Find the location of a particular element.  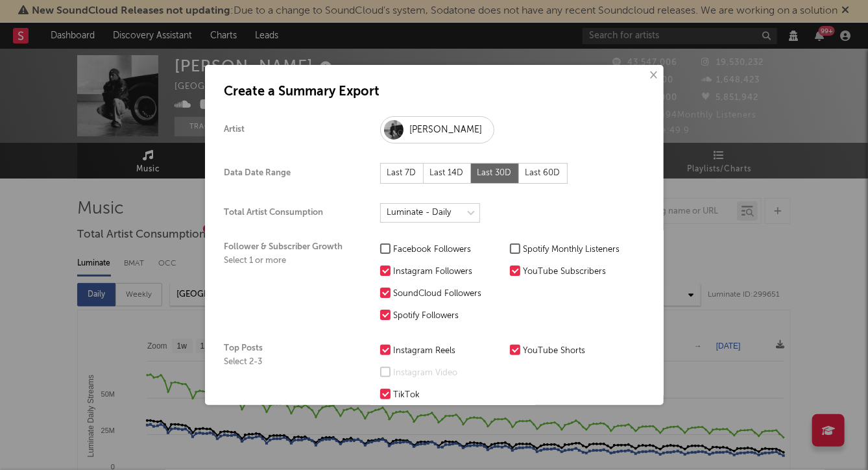

div: Select 2-3 is located at coordinates (289, 362).